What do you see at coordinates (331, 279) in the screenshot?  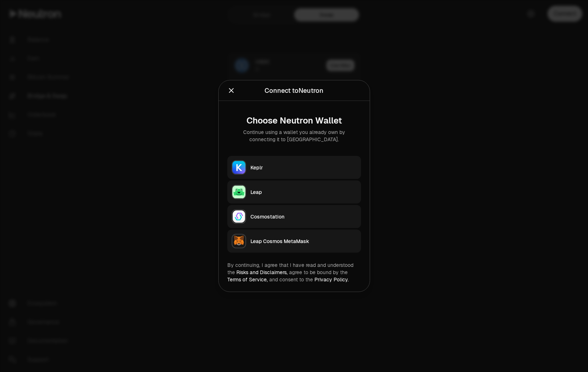 I see `a: Privacy Policy.` at bounding box center [331, 279].